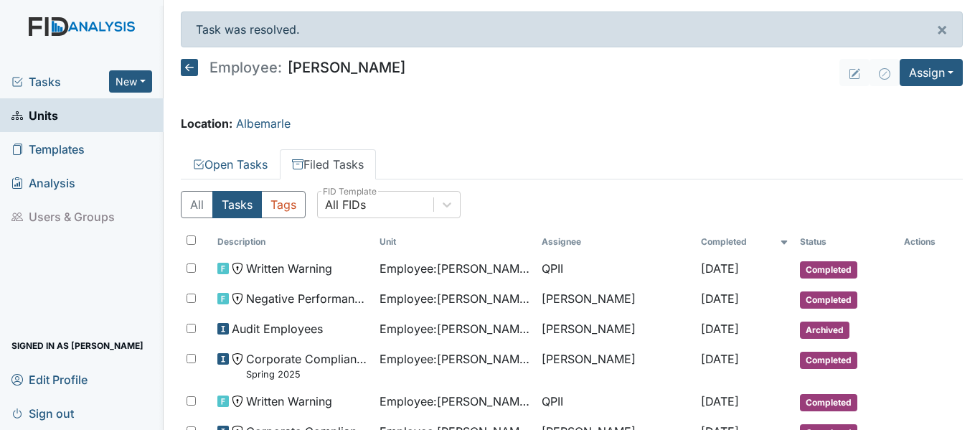 The width and height of the screenshot is (980, 430). I want to click on button: All, so click(197, 204).